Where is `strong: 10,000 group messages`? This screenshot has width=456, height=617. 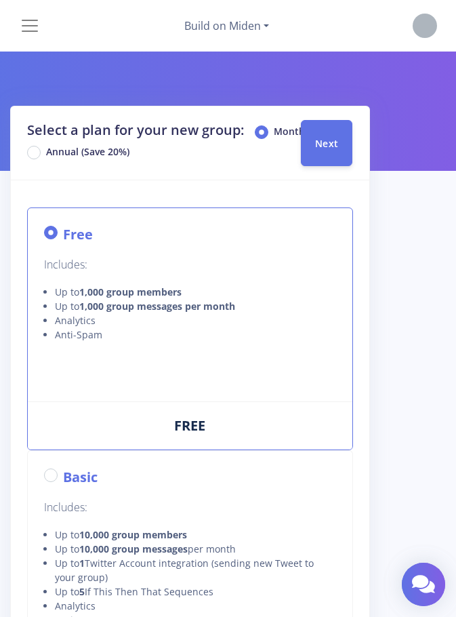
strong: 10,000 group messages is located at coordinates (134, 548).